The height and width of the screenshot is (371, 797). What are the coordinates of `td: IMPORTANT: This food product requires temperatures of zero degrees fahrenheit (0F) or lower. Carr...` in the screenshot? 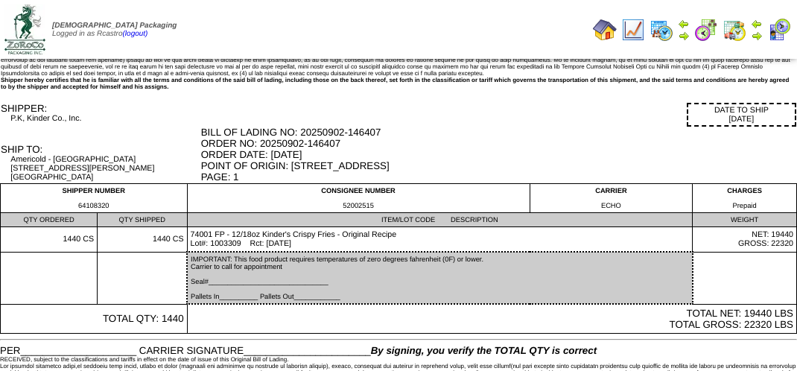 It's located at (439, 278).